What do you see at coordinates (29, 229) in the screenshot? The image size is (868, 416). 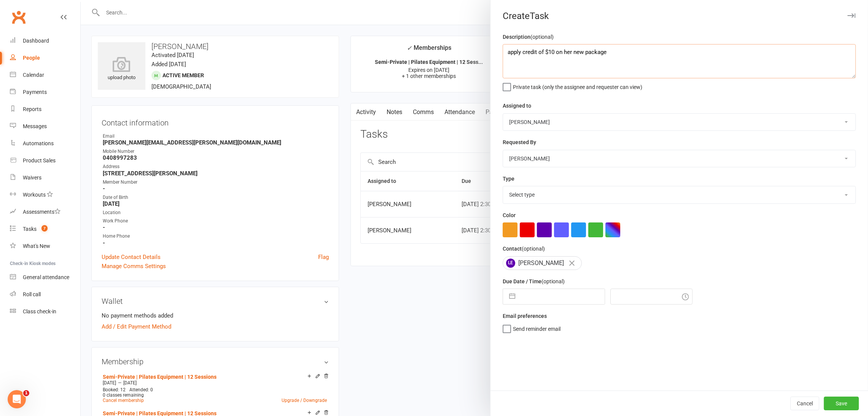 I see `div: Tasks` at bounding box center [29, 229].